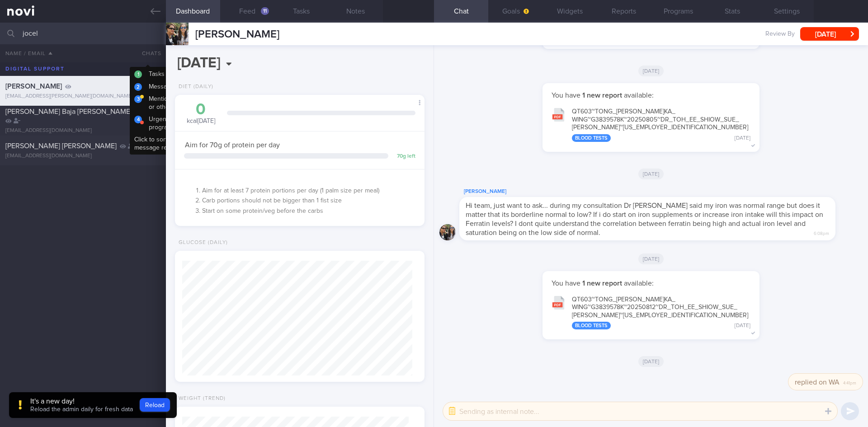  Describe the element at coordinates (780, 34) in the screenshot. I see `span: Review By` at that location.